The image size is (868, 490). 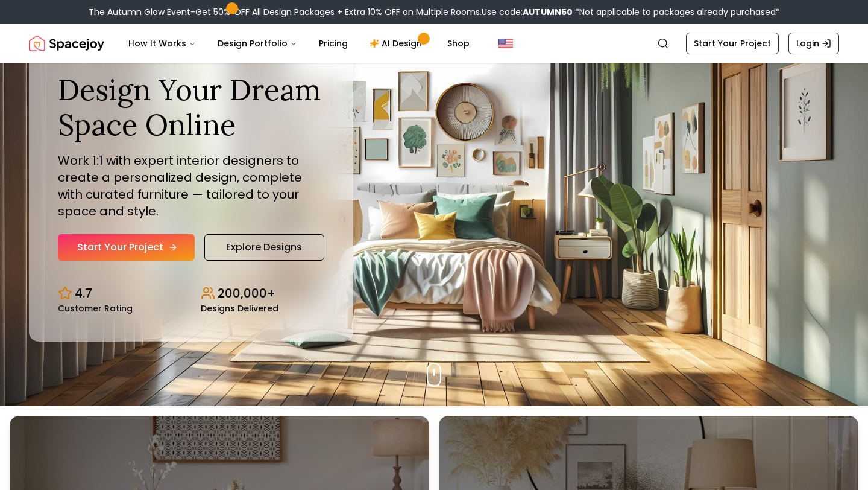 I want to click on button: How It Works, so click(x=162, y=43).